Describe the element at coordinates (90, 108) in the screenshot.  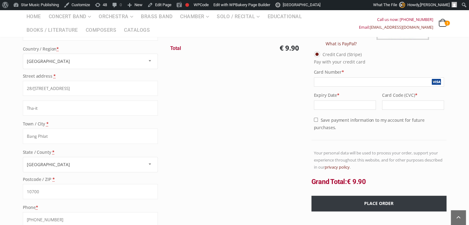
I see `input: Apartment, suite, unit, etc. (optional)` at that location.